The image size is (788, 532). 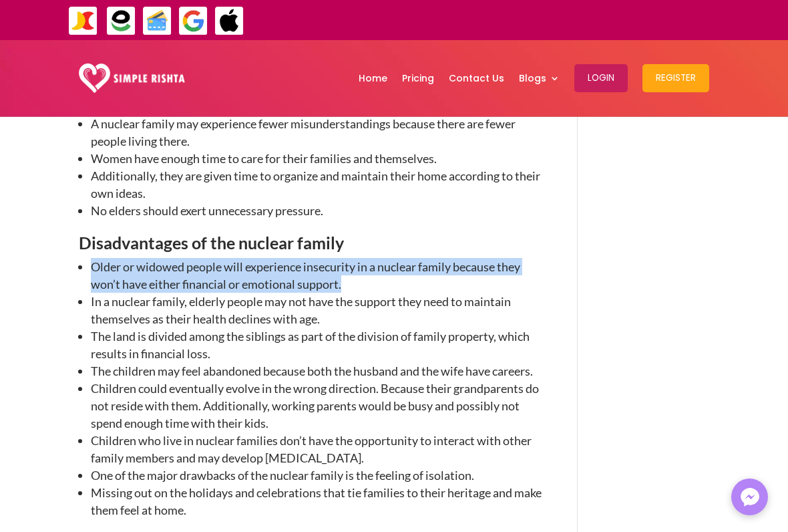 I want to click on li: No elders should exert unnecessary pressure., so click(x=316, y=210).